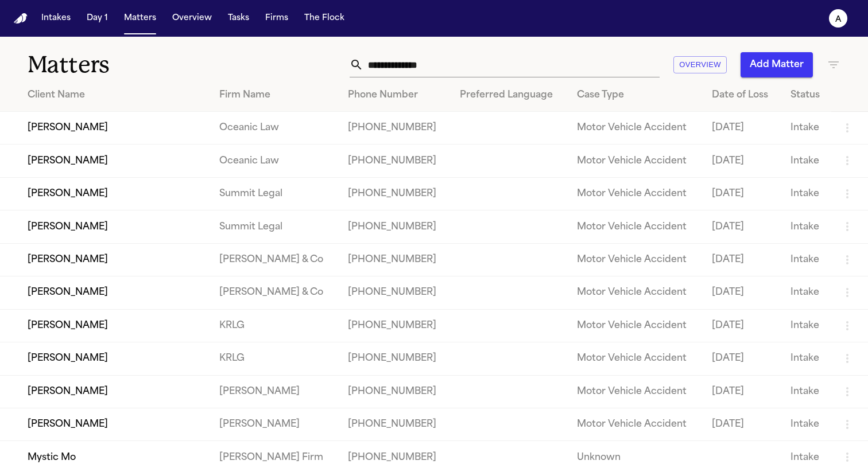  I want to click on button: Firms, so click(276, 18).